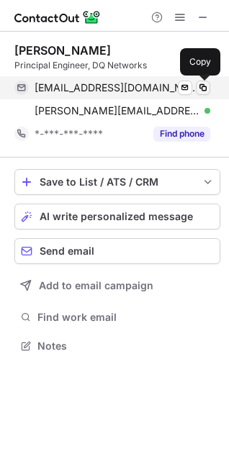 Image resolution: width=229 pixels, height=459 pixels. Describe the element at coordinates (117, 346) in the screenshot. I see `button: Notes` at that location.